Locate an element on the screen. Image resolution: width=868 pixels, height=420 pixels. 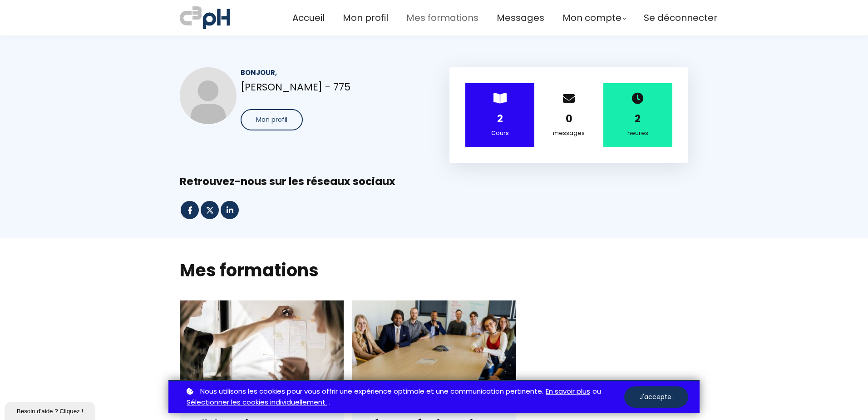
strong: 0 is located at coordinates (569, 118).